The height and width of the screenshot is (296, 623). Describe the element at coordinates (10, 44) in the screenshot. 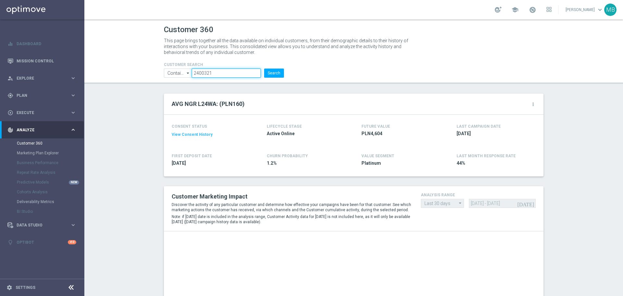

I see `i: equalizer` at that location.